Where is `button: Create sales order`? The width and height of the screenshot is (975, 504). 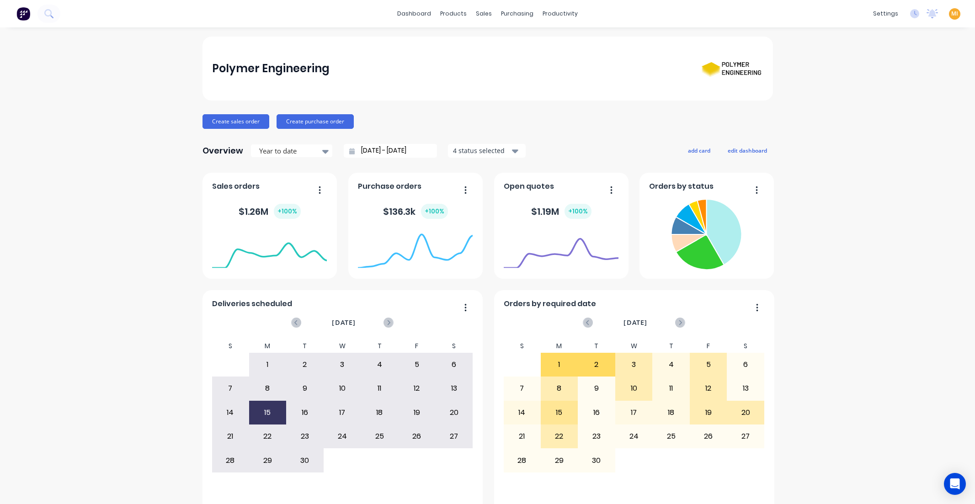
button: Create sales order is located at coordinates (236, 122).